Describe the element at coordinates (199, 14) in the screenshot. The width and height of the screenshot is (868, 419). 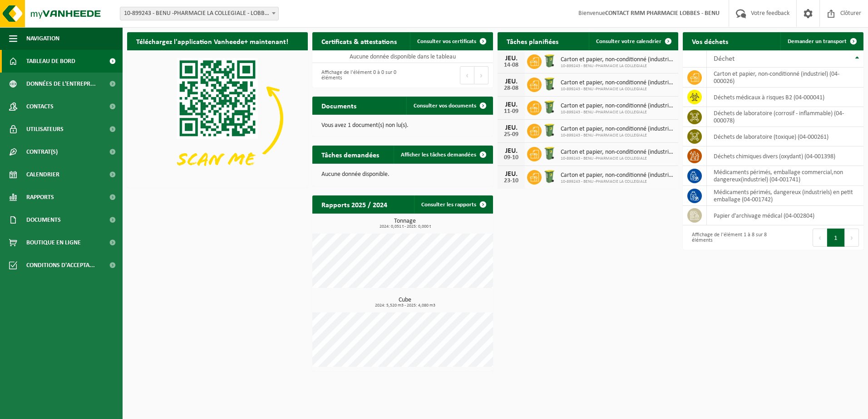
I see `span: 10-899243 - BENU -PHARMACIE LA COLLEGIALE - LOBBES` at that location.